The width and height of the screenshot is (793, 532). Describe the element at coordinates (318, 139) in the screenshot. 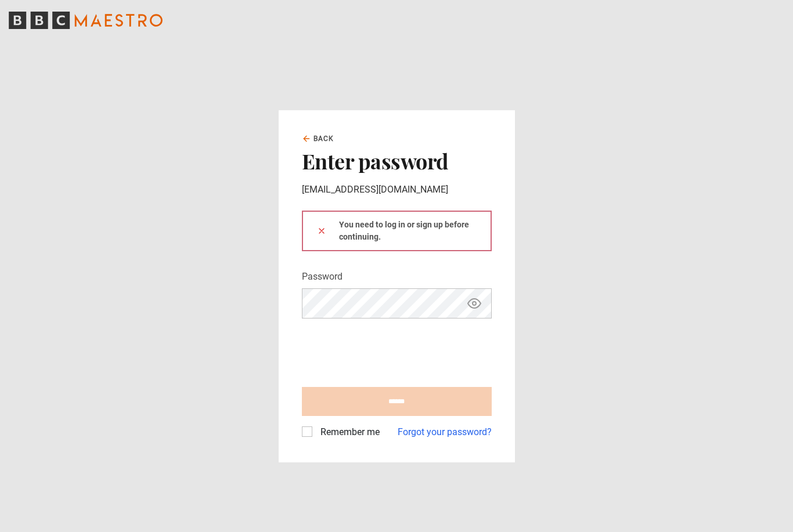

I see `a: Back` at that location.